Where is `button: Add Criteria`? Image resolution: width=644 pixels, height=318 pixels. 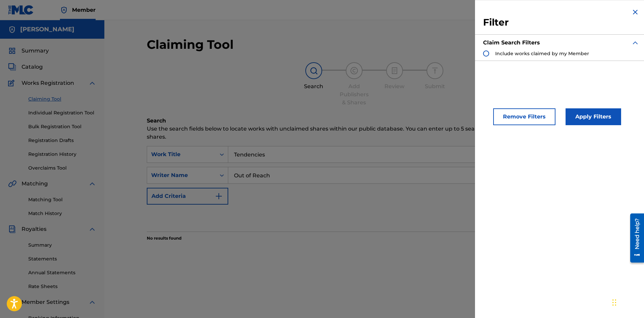 button: Add Criteria is located at coordinates (187, 196).